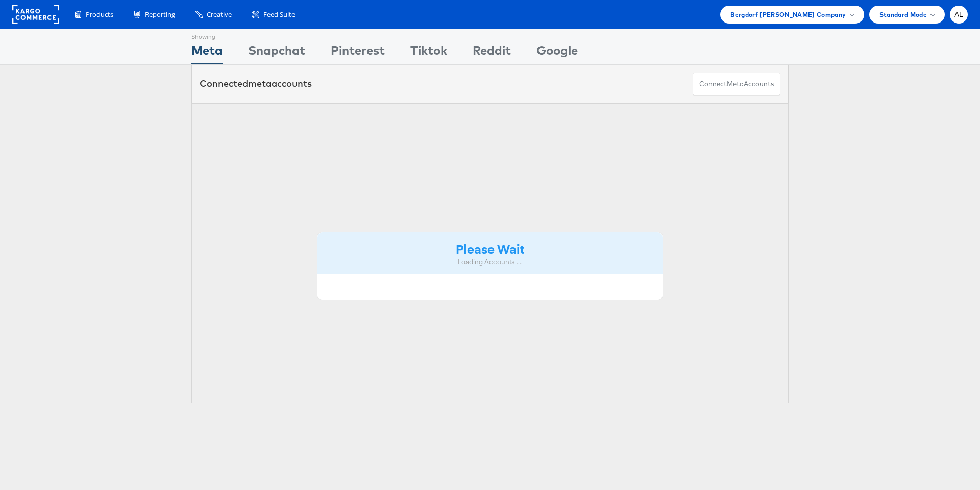  Describe the element at coordinates (491, 53) in the screenshot. I see `div: Reddit` at that location.